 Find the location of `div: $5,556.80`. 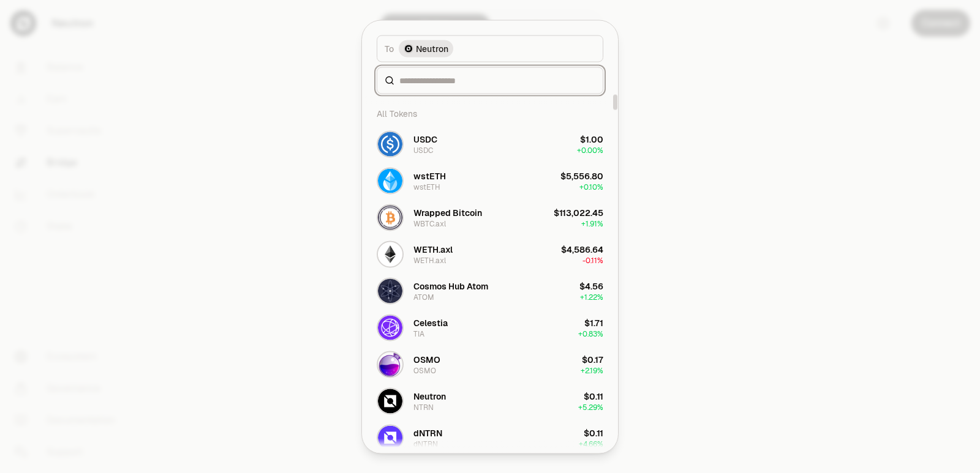

div: $5,556.80 is located at coordinates (581, 176).